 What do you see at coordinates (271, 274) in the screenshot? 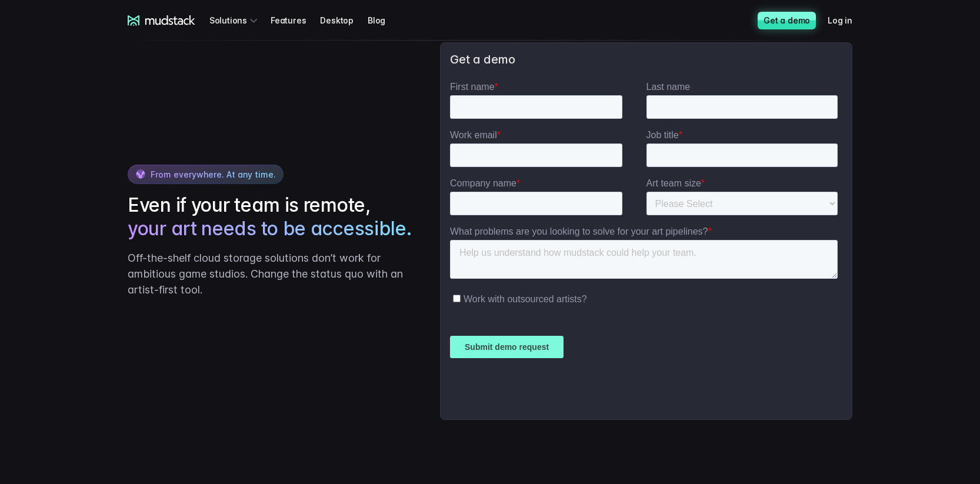
I see `p: Off-the-shelf cloud storage solutions don’t work for ambitious game studios. Change the status qu...` at bounding box center [271, 274].